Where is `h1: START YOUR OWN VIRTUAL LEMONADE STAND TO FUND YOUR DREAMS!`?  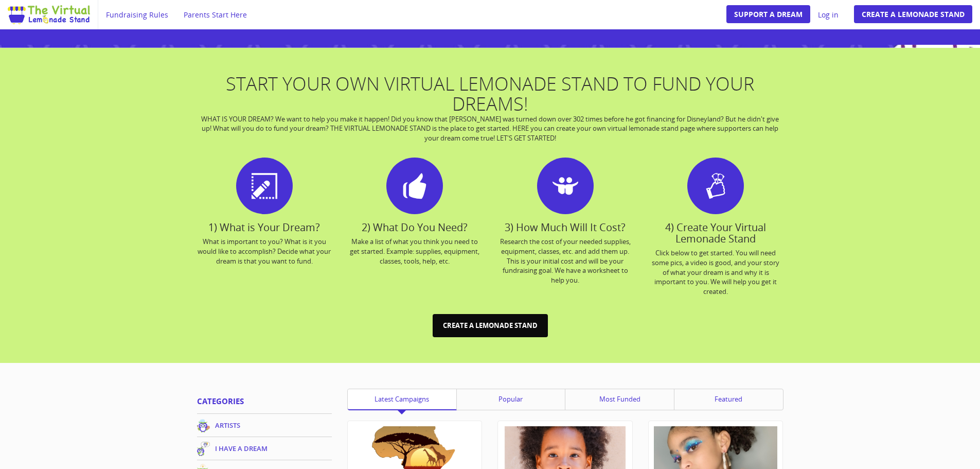 h1: START YOUR OWN VIRTUAL LEMONADE STAND TO FUND YOUR DREAMS! is located at coordinates (491, 94).